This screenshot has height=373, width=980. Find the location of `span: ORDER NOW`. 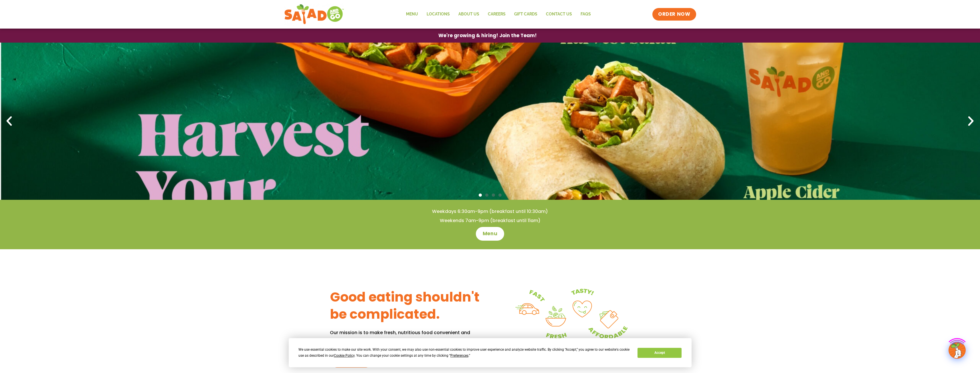

span: ORDER NOW is located at coordinates (675, 14).